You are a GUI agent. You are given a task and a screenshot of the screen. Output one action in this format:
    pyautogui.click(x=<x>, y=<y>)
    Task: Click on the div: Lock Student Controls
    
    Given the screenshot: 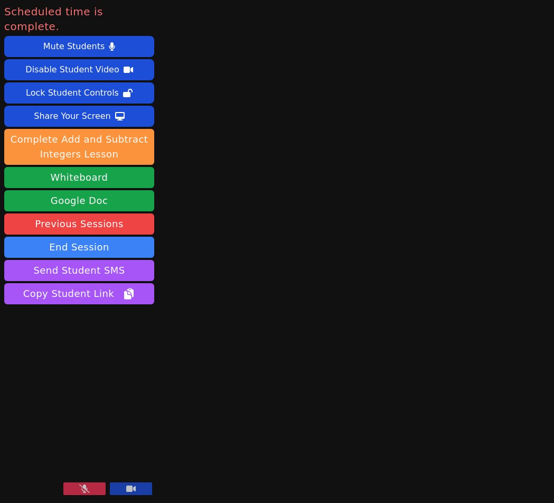 What is the action you would take?
    pyautogui.click(x=72, y=93)
    